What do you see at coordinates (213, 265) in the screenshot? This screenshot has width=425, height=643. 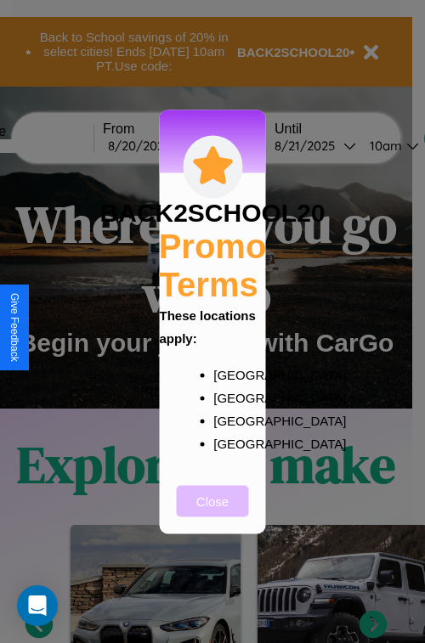 I see `h2: Promo Terms` at bounding box center [213, 265].